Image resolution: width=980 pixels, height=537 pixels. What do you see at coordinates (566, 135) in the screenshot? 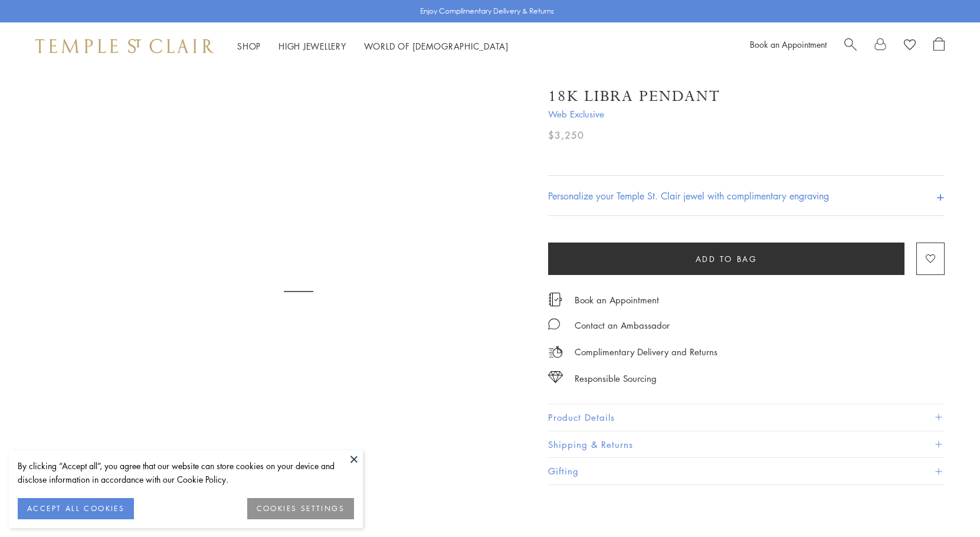
I see `span: $3,250` at bounding box center [566, 135].